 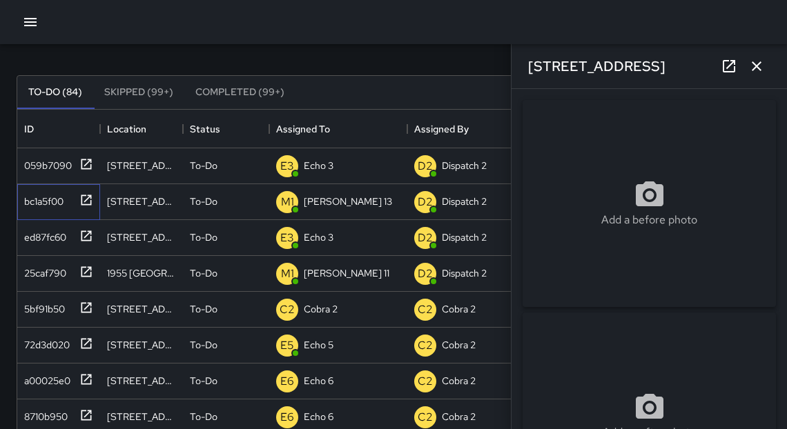 I want to click on div: 1400 Broadway, so click(x=142, y=202).